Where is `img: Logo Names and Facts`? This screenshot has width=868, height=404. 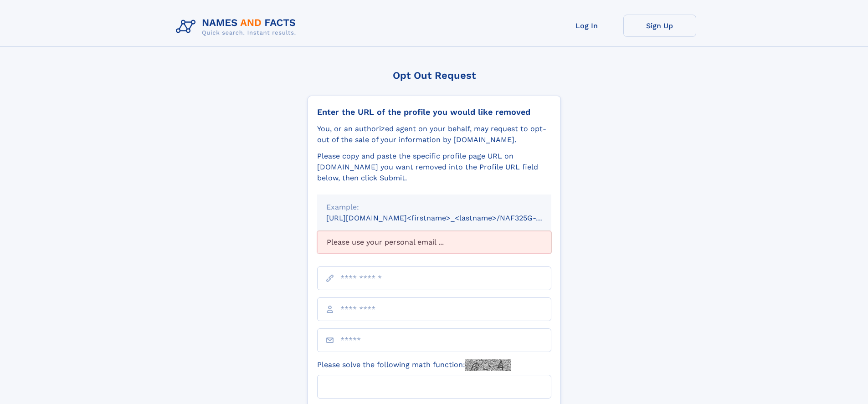 img: Logo Names and Facts is located at coordinates (238, 27).